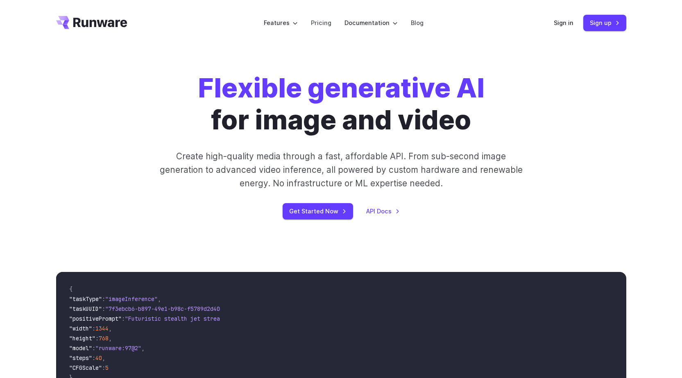 This screenshot has height=378, width=682. I want to click on a: API Docs, so click(383, 211).